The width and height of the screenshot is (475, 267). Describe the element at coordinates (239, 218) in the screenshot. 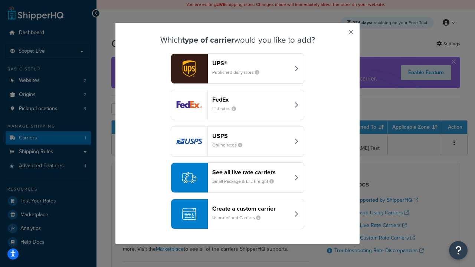

I see `small: User-defined Carriers` at that location.